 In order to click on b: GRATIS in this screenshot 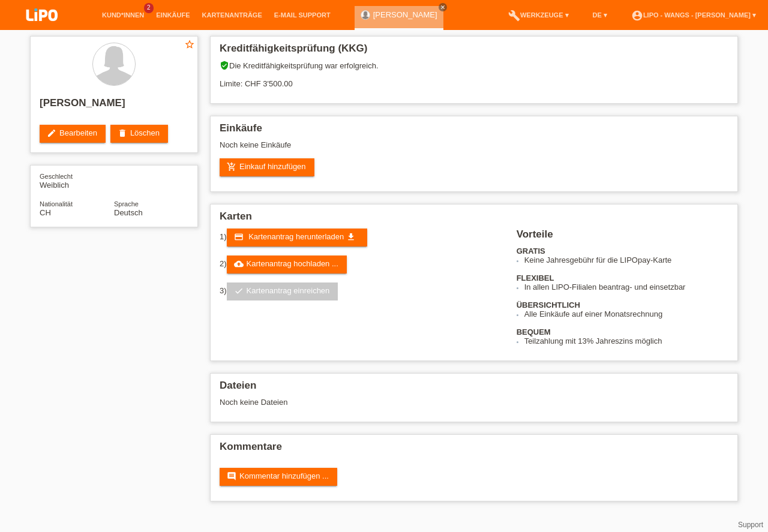, I will do `click(531, 251)`.